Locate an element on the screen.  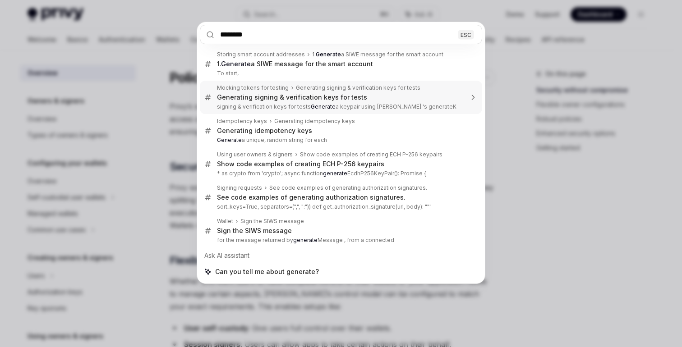
div: Signing requests is located at coordinates (239, 188).